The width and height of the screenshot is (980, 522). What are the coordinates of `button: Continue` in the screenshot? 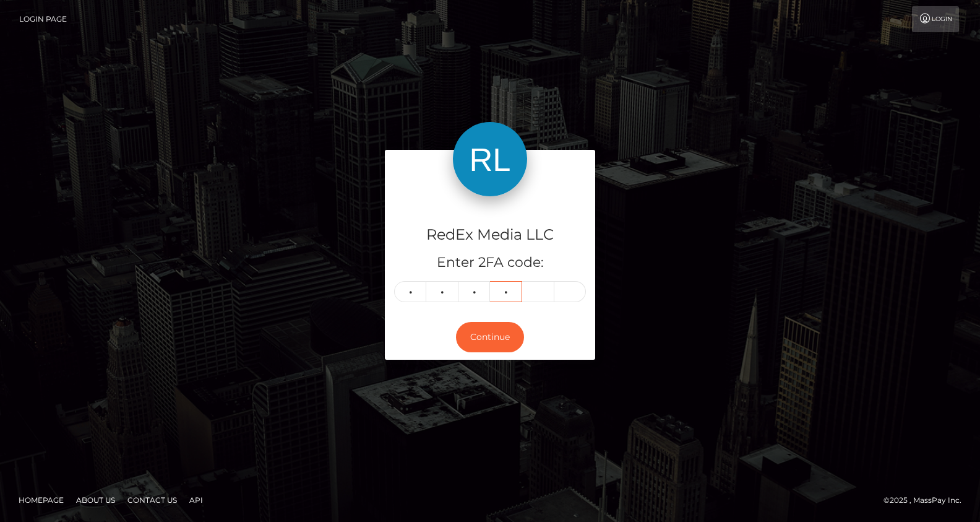 It's located at (490, 337).